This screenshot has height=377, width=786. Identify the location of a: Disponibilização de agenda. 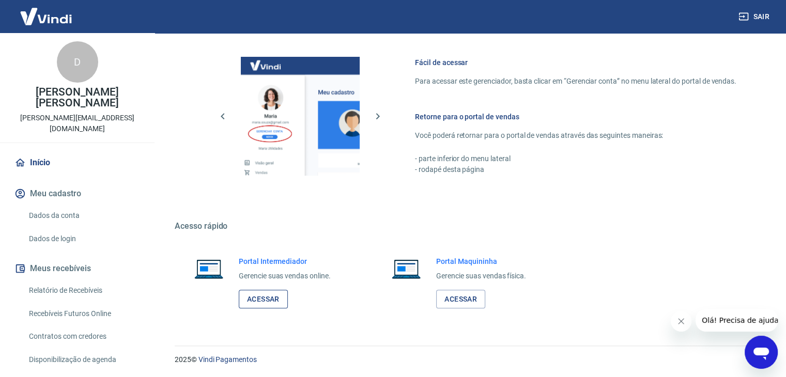
(83, 360).